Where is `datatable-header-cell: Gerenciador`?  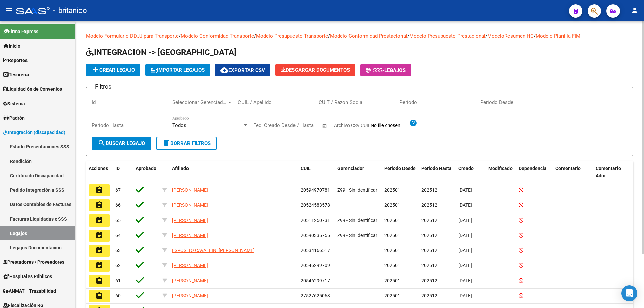
datatable-header-cell: Gerenciador is located at coordinates (358, 172).